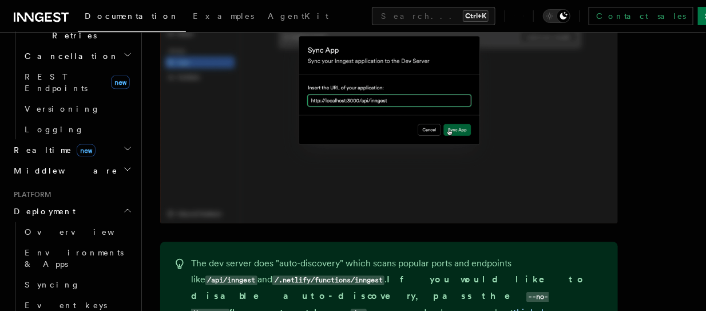 This screenshot has width=706, height=311. What do you see at coordinates (77, 259) in the screenshot?
I see `a: Environments & Apps` at bounding box center [77, 259].